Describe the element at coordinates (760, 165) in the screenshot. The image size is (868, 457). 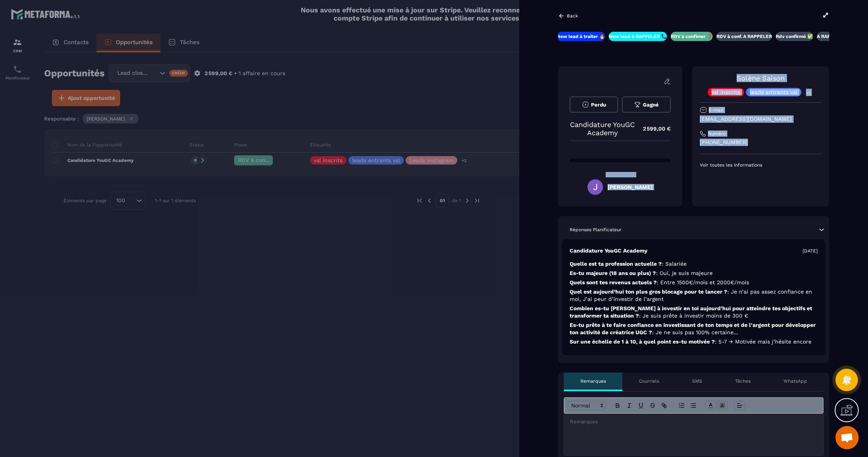
I see `p: Voir toutes les informations` at that location.